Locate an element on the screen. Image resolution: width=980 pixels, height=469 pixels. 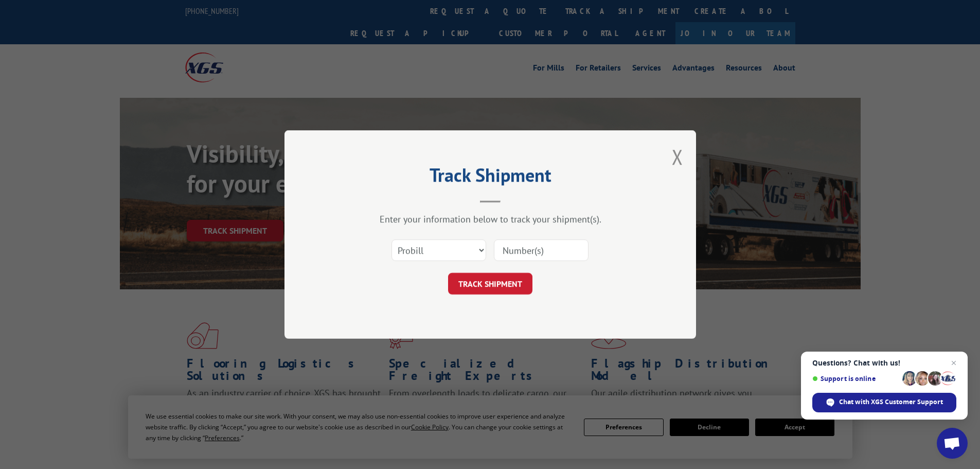
input: Number(s) is located at coordinates (541, 250).